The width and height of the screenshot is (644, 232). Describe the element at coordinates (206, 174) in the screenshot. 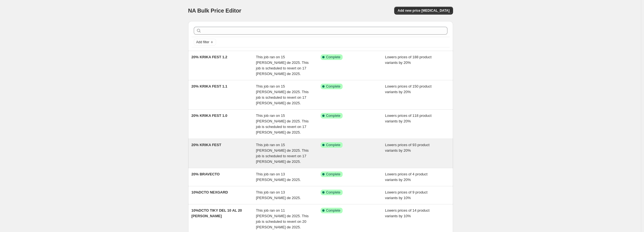

I see `span: 20% BRAVECTO` at that location.